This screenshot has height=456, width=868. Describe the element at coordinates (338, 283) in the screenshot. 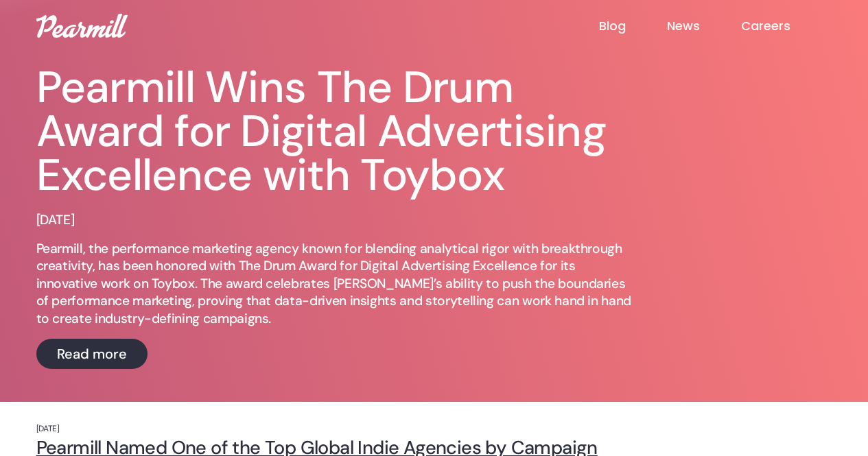

I see `p: Pearmill, the performance marketing agency known for blending analytical rigor with breakthrough ...` at that location.